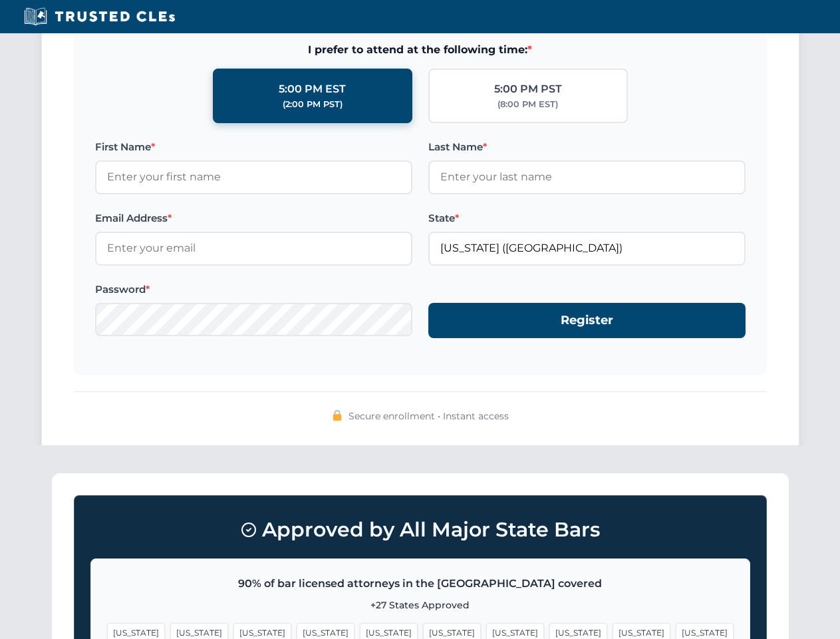 The width and height of the screenshot is (840, 639). I want to click on label: Last Name, so click(586, 147).